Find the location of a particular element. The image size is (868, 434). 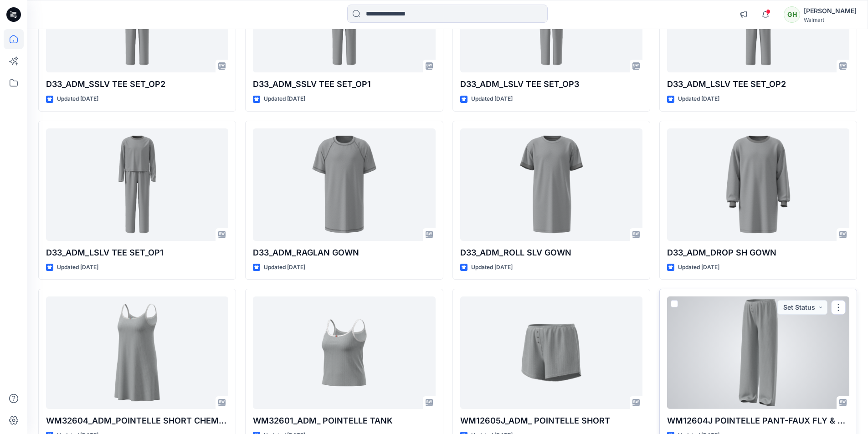

a: D33_ADM_RAGLAN GOWN is located at coordinates (344, 185).